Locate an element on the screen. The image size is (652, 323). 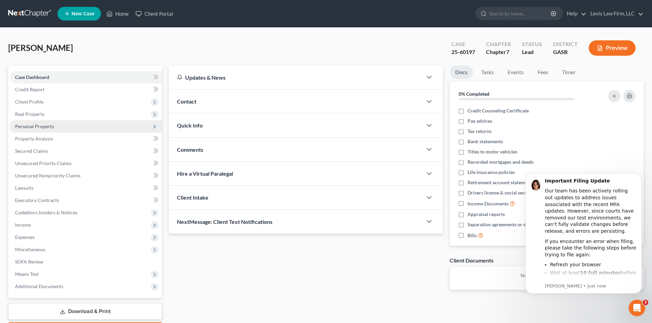
div: Client Documents is located at coordinates (472, 260).